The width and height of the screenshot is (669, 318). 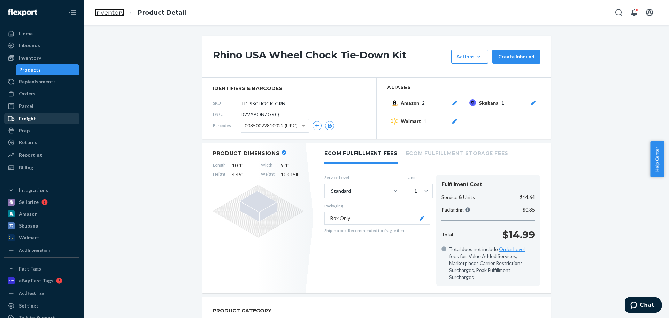 I want to click on button: Actions, so click(x=470, y=56).